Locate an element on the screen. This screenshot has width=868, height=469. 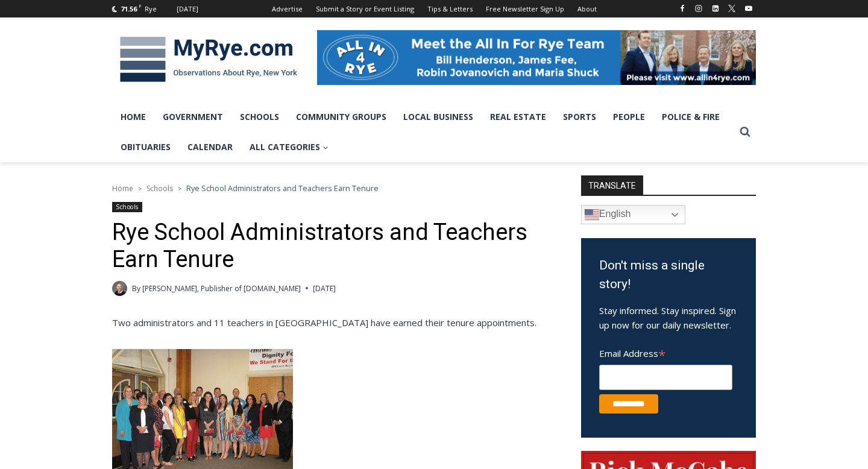
p: Stay informed. Stay inspired. Sign up now for our daily newsletter. is located at coordinates (668, 317).